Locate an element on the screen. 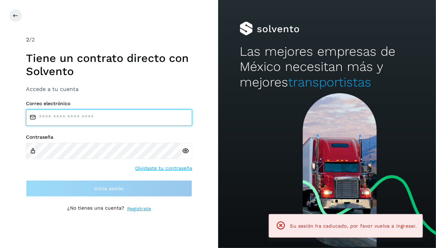 Image resolution: width=436 pixels, height=248 pixels. h1: Tiene un contrato directo con Solvento is located at coordinates (109, 65).